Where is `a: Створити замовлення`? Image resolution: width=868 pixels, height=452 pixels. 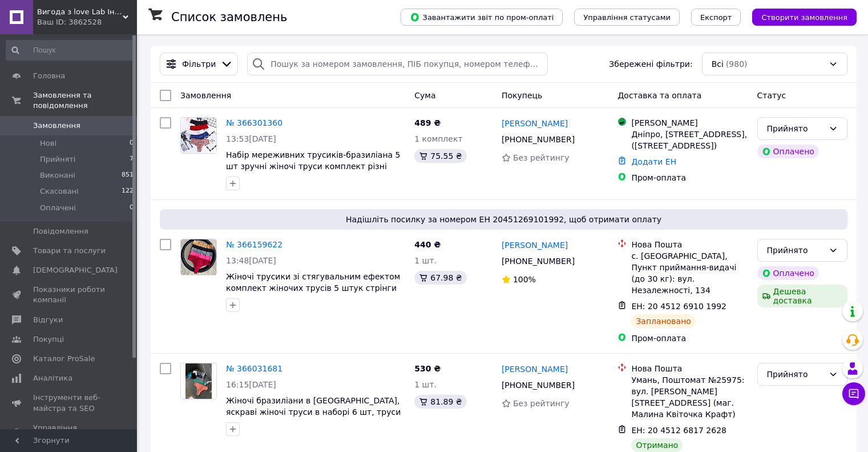
a: Створити замовлення is located at coordinates (799, 16).